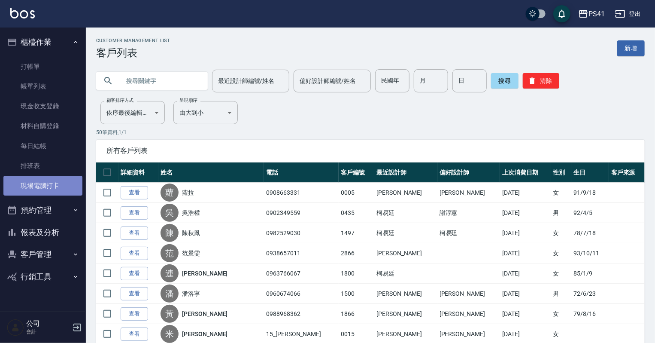 This screenshot has height=343, width=655. I want to click on td: 1500, so click(356, 293).